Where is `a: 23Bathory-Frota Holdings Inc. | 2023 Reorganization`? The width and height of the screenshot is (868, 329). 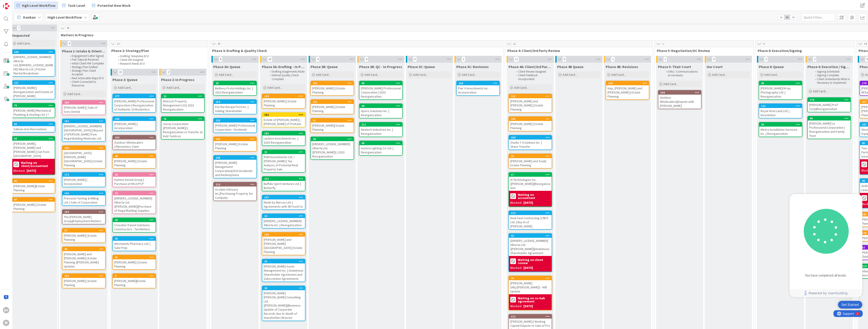
a: 23Bathory-Frota Holdings Inc. | 2023 Reorganization is located at coordinates (235, 88).